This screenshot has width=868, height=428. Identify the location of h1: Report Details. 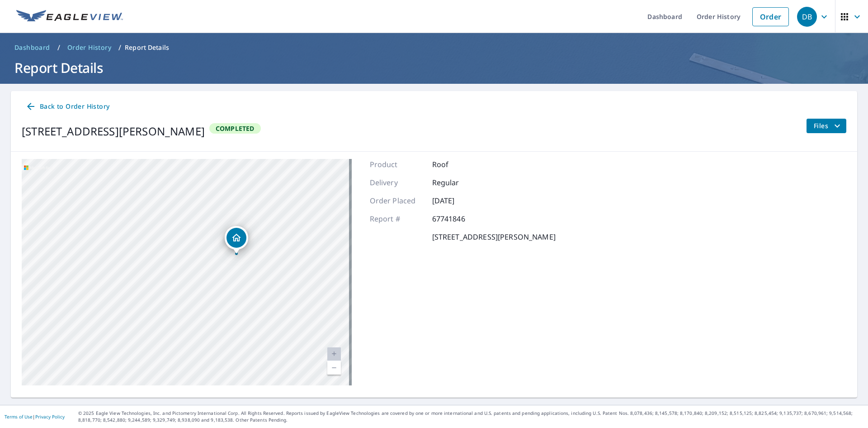
(434, 67).